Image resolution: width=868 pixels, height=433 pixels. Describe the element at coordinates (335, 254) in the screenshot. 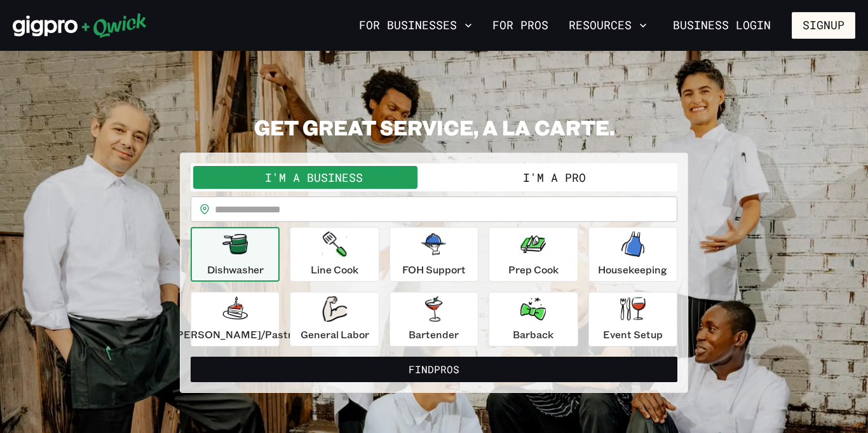

I see `button: Line Cook` at that location.